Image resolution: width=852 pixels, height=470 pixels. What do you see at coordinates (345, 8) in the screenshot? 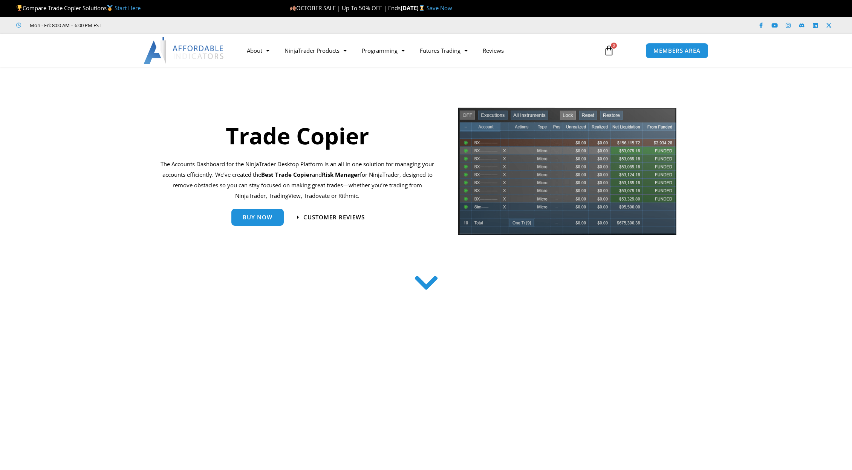
I see `span: OCTOBER SALE | Up To 50% OFF | Ends` at bounding box center [345, 8].